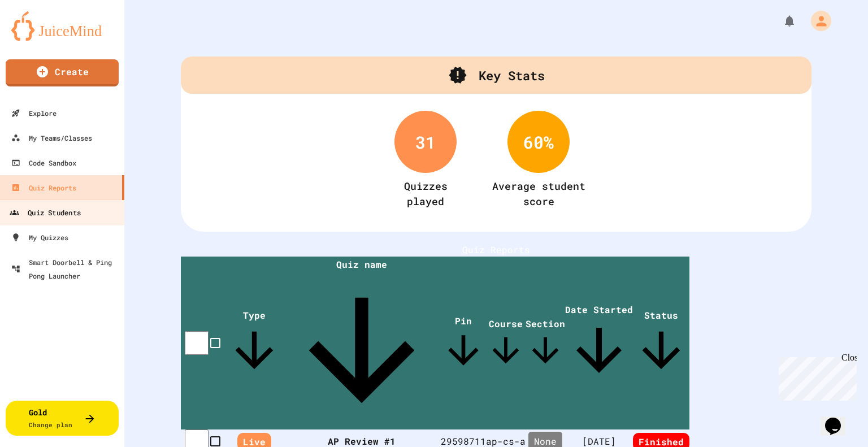  Describe the element at coordinates (39, 238) in the screenshot. I see `div: My Quizzes` at that location.